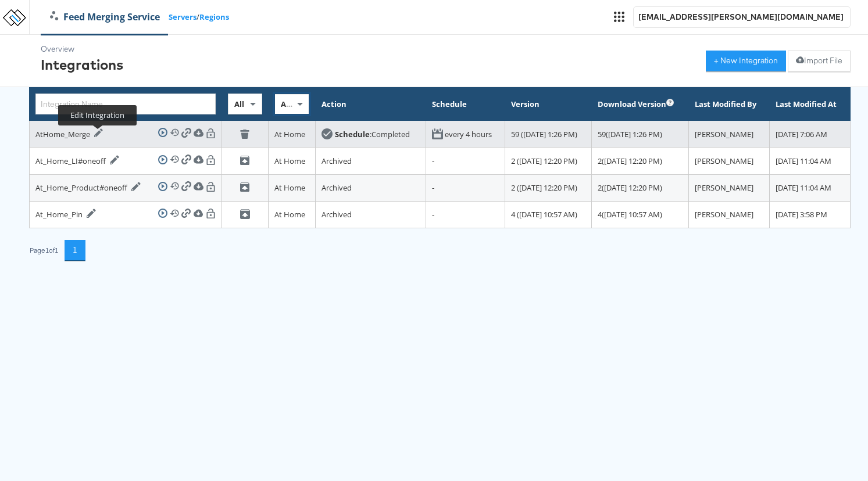  I want to click on th: Version, so click(548, 104).